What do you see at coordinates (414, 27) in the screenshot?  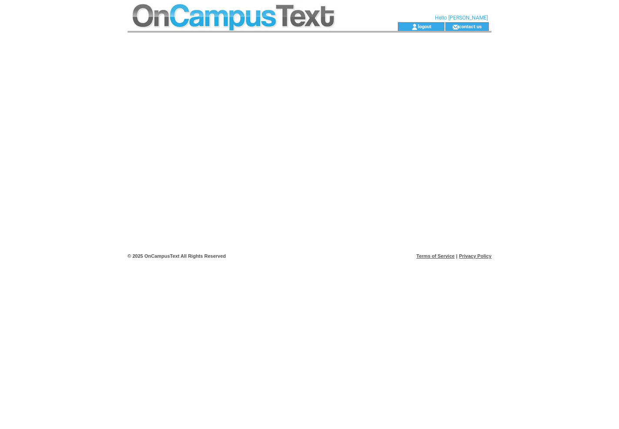 I see `img: account_icon.gif` at bounding box center [414, 27].